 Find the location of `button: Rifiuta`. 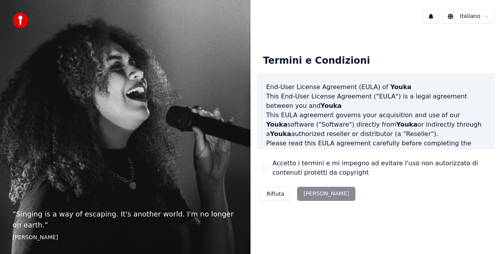

button: Rifiuta is located at coordinates (275, 194).